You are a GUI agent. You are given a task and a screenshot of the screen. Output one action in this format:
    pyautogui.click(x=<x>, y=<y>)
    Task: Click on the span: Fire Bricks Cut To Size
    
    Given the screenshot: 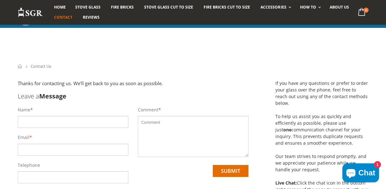 What is the action you would take?
    pyautogui.click(x=227, y=7)
    